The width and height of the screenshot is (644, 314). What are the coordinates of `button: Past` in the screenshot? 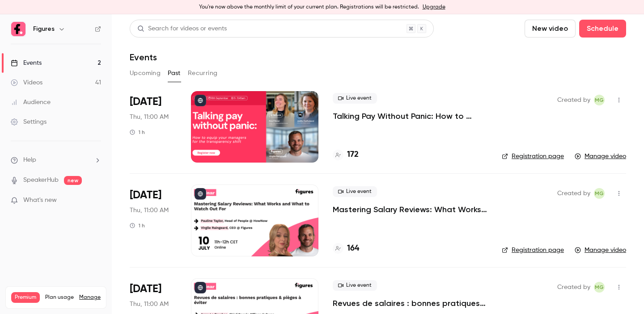 It's located at (174, 73).